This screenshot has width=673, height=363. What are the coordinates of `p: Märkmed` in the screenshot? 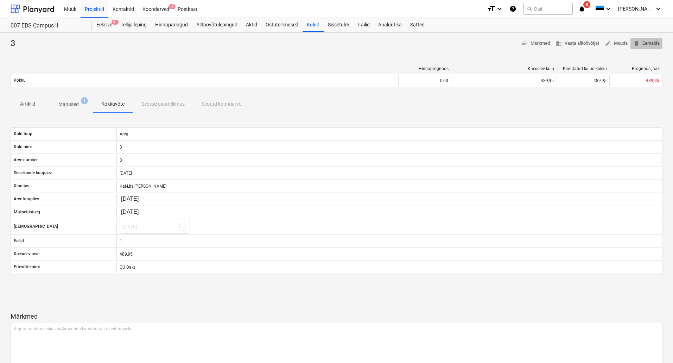 It's located at (337, 316).